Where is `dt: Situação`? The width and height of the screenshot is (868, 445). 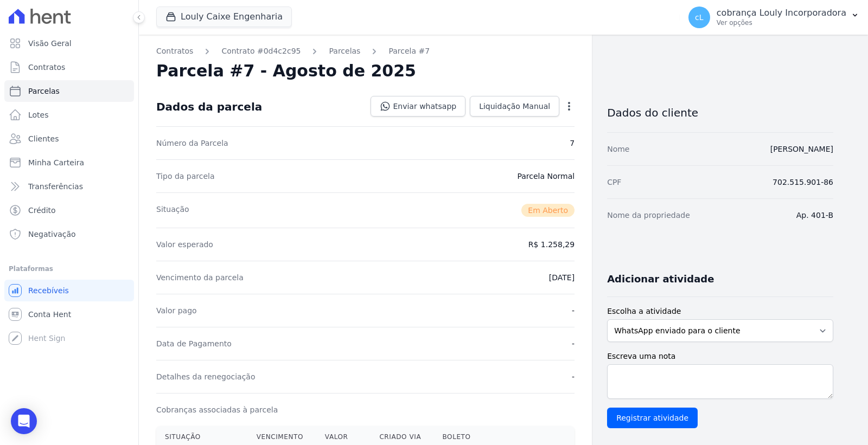
dt: Situação is located at coordinates (173, 210).